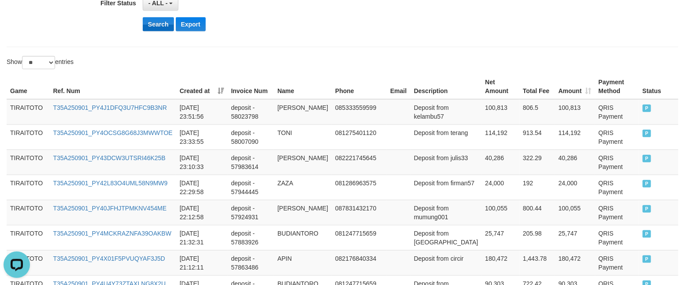  Describe the element at coordinates (251, 237) in the screenshot. I see `td: deposit - 57883926` at that location.